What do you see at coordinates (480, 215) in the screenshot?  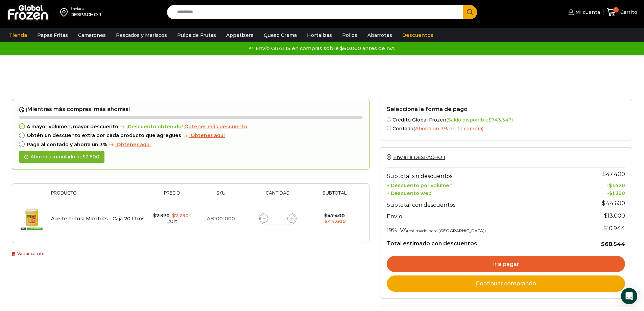 I see `th: Envío` at bounding box center [480, 215].